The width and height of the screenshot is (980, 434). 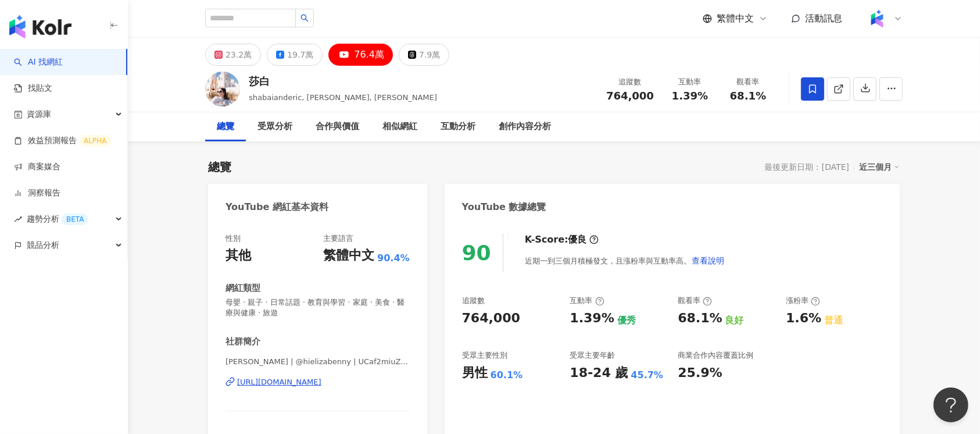 I want to click on div: 互動分析, so click(x=458, y=127).